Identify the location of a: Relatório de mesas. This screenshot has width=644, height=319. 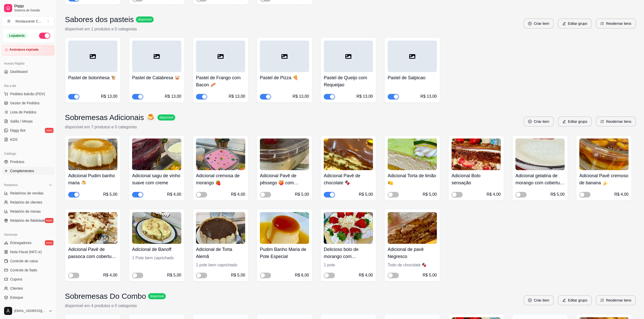
(28, 212).